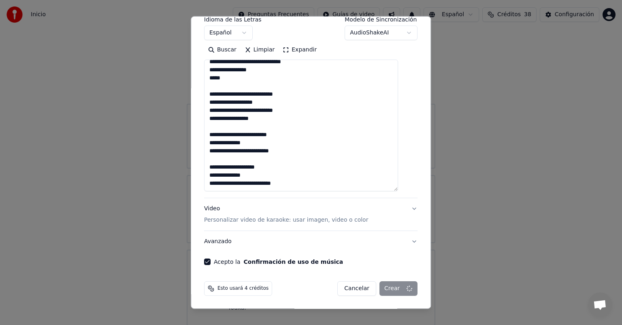  What do you see at coordinates (382, 19) in the screenshot?
I see `label: Modelo de Sincronización` at bounding box center [382, 19].